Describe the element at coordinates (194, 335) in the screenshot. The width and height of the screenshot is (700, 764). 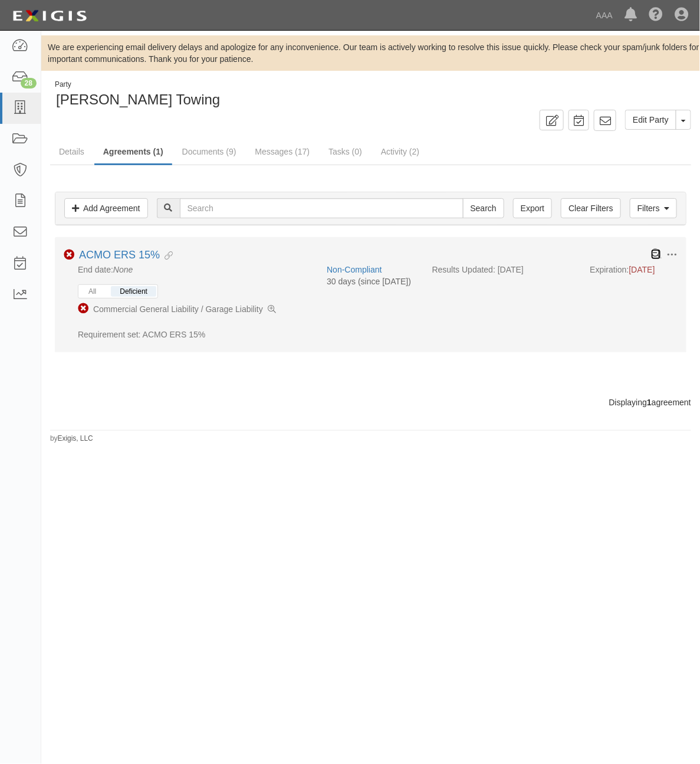
I see `div: Requirement set: ACMO ERS 15%` at that location.